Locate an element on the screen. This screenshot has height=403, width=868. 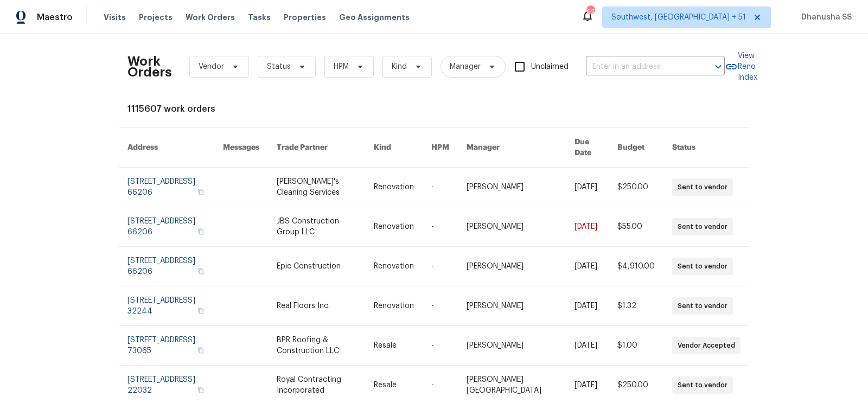
span: HPM is located at coordinates (341, 67).